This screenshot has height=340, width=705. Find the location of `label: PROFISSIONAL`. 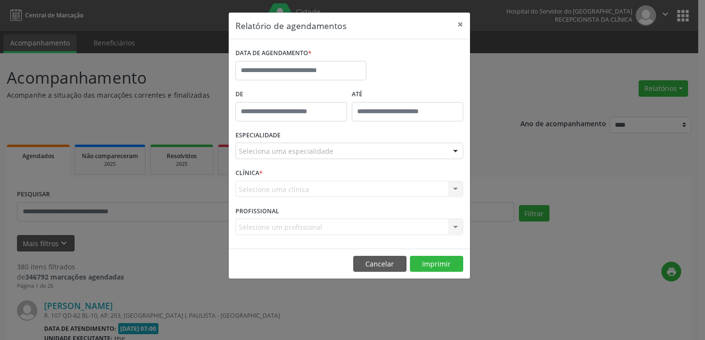

label: PROFISSIONAL is located at coordinates (257, 211).